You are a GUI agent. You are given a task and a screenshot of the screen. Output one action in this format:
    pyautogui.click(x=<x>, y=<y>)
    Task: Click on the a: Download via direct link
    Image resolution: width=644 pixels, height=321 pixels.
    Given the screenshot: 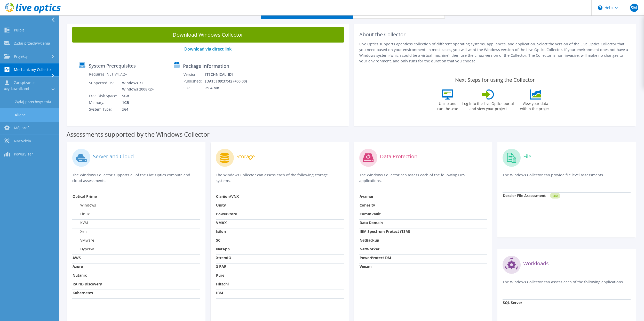 What is the action you would take?
    pyautogui.click(x=208, y=49)
    